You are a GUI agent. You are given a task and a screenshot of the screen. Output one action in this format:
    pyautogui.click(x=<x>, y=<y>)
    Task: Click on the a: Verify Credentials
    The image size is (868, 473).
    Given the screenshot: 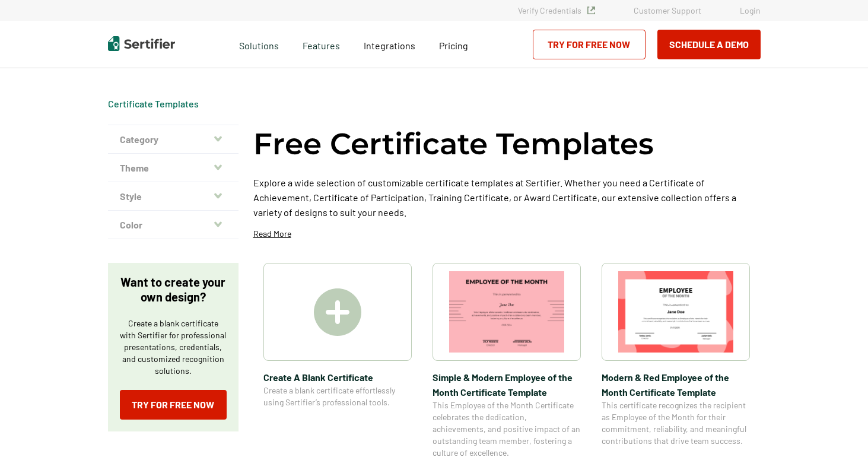 What is the action you would take?
    pyautogui.click(x=556, y=10)
    